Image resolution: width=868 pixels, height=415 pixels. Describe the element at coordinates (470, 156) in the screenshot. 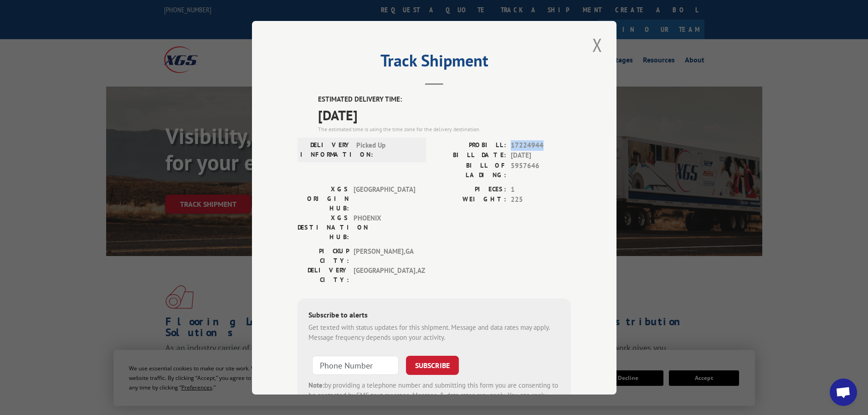

I see `label: BILL DATE:` at that location.